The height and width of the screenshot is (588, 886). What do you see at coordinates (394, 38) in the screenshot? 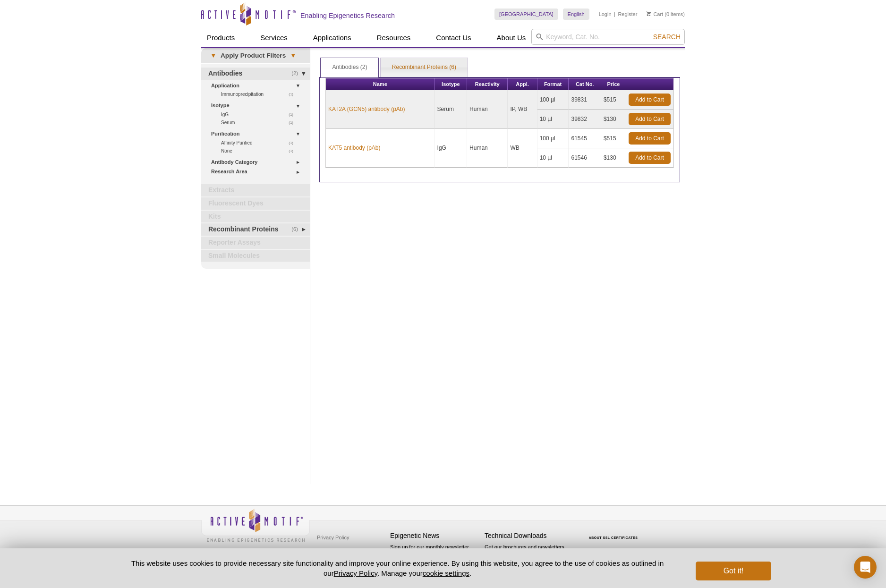
I see `a: Resources` at bounding box center [394, 38].